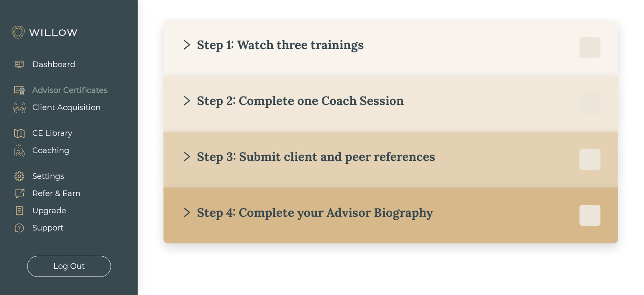  I want to click on a: Settings, so click(42, 177).